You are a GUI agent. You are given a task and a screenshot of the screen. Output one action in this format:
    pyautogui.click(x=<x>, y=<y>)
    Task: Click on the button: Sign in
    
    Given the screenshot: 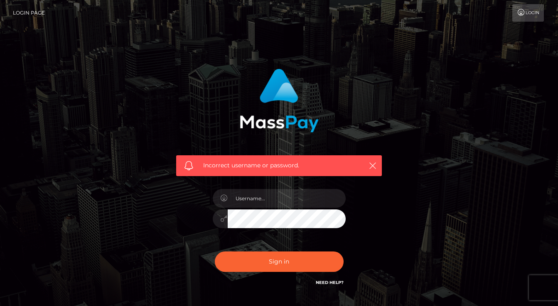 What is the action you would take?
    pyautogui.click(x=279, y=261)
    